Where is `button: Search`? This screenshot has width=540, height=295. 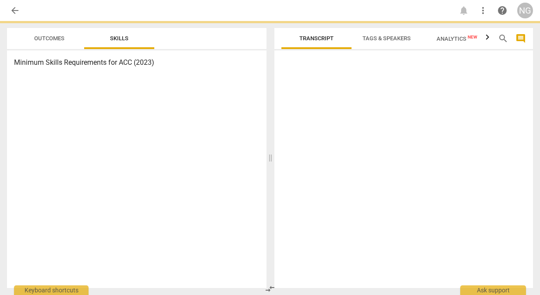 button: Search is located at coordinates (503, 39).